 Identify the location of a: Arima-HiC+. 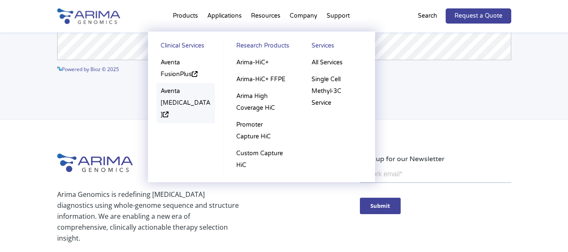
(261, 63).